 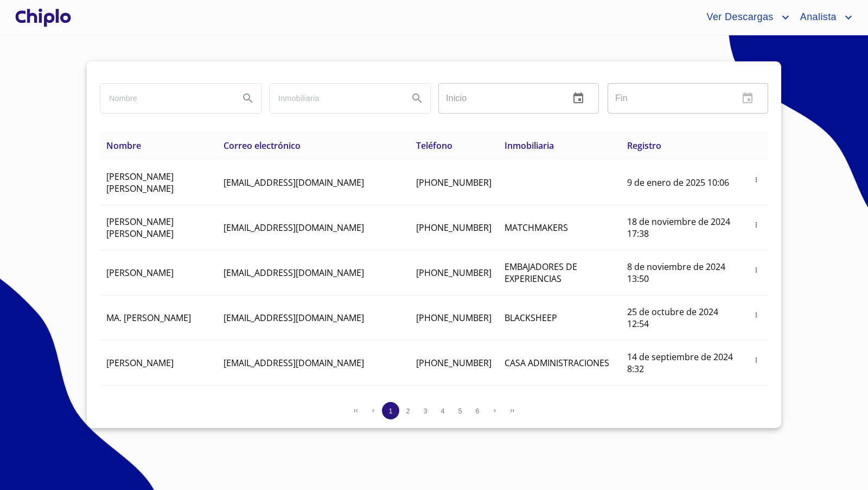 I want to click on span: CASA ADMINISTRACIONES, so click(x=557, y=363).